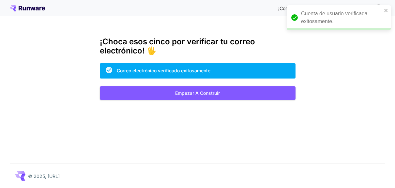  Describe the element at coordinates (386, 10) in the screenshot. I see `button: cerca` at that location.